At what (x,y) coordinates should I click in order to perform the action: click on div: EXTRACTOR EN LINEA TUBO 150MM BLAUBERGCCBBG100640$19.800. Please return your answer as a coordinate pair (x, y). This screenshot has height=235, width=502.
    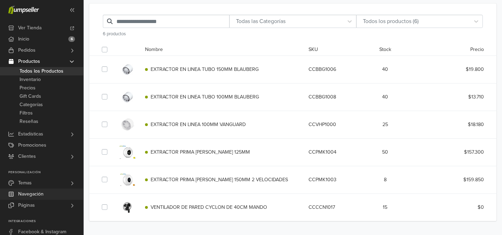
    Looking at the image, I should click on (293, 69).